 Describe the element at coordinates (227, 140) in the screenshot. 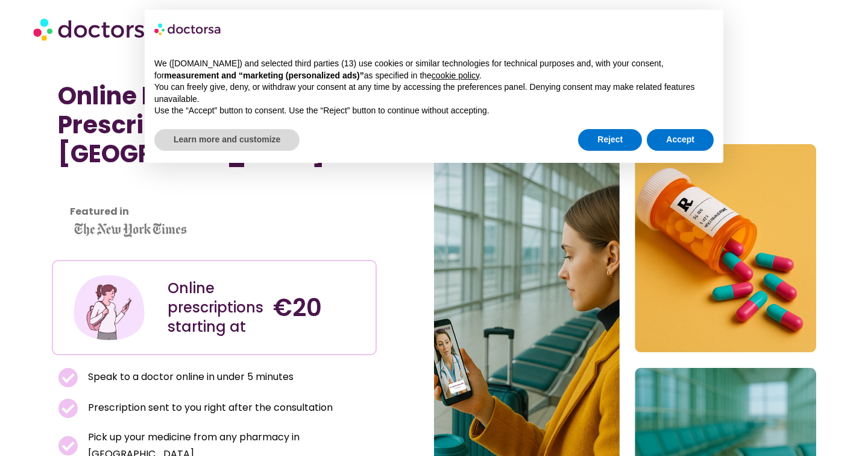

I see `button: Learn more and customize` at that location.